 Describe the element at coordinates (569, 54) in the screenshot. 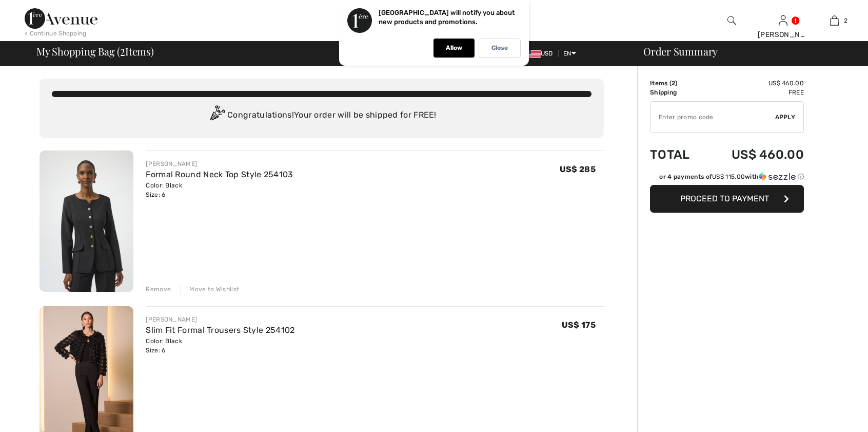

I see `span: EN` at that location.